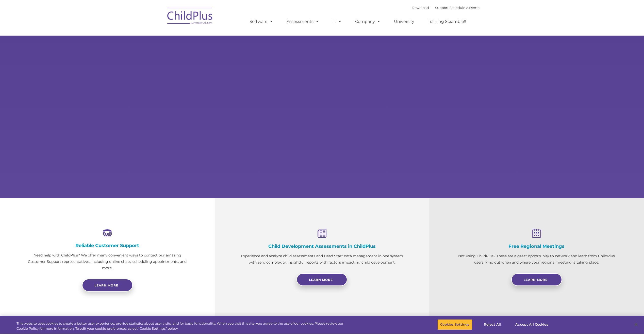  I want to click on button: Close, so click(636, 324).